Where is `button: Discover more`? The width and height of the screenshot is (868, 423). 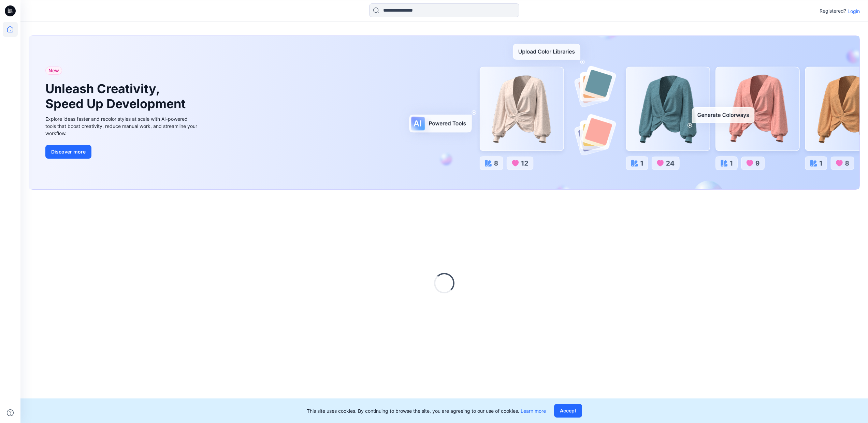
button: Discover more is located at coordinates (68, 152).